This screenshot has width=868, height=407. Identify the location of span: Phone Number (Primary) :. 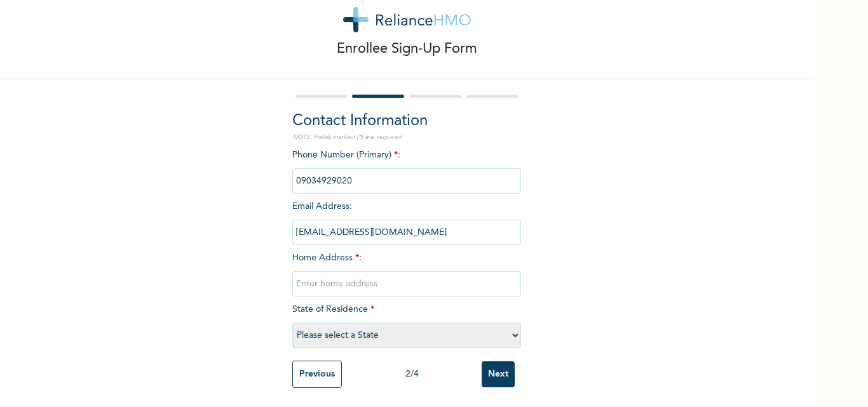
(406, 167).